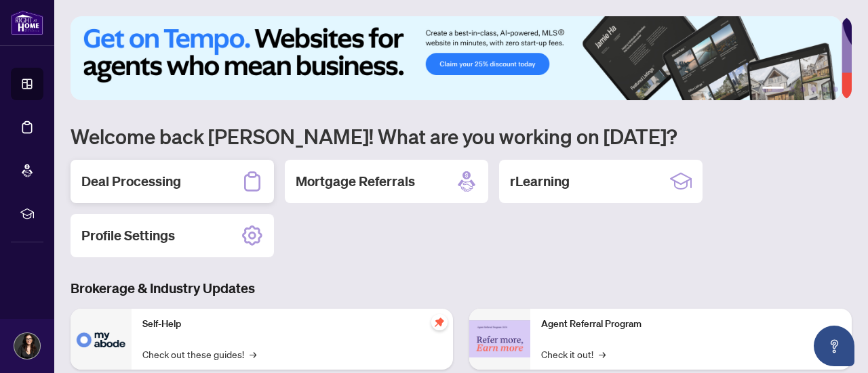  I want to click on h2: rLearning, so click(539, 182).